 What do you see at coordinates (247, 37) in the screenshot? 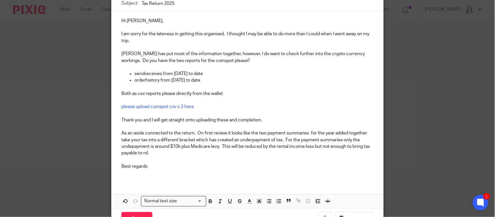
I see `p: I am sorry for the lateness in getting this organised, I thought I may be able to do more than I ...` at bounding box center [247, 37].